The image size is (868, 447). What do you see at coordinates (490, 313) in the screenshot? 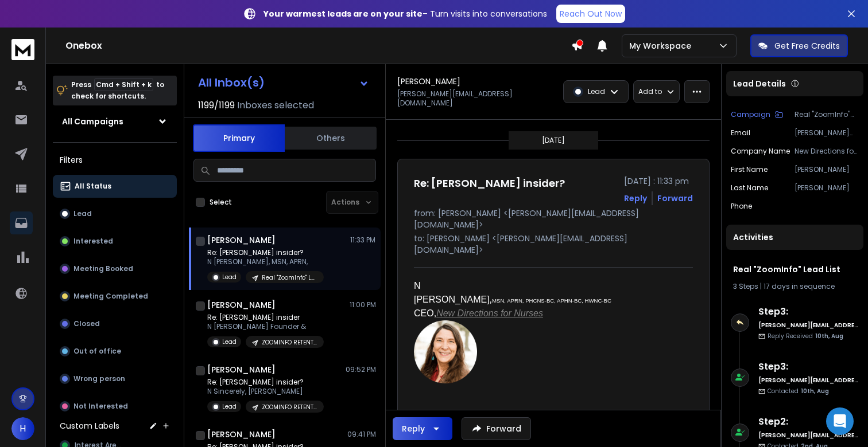
I see `a: New Directions for Nurses` at bounding box center [490, 313].